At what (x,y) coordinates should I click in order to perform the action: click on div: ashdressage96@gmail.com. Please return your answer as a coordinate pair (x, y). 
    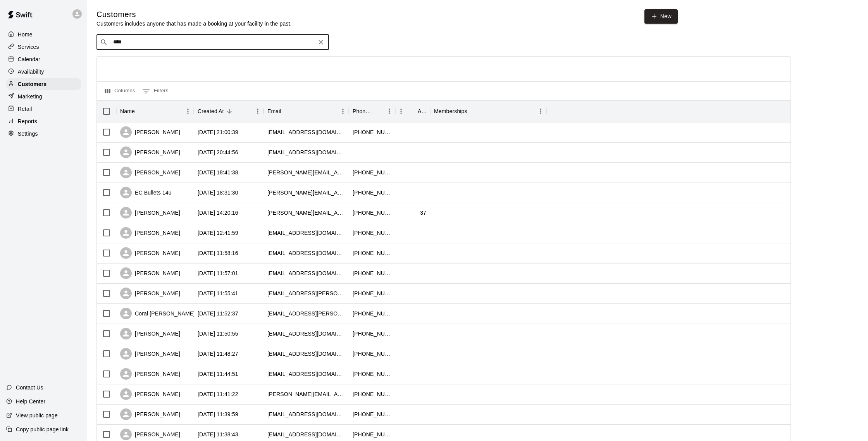
    Looking at the image, I should click on (306, 435).